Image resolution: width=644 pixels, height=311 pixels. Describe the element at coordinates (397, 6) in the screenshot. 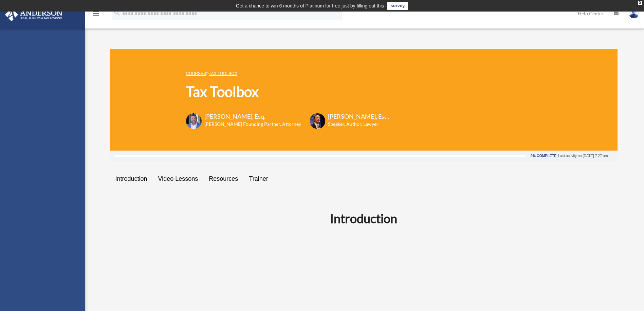

I see `a: survey` at that location.